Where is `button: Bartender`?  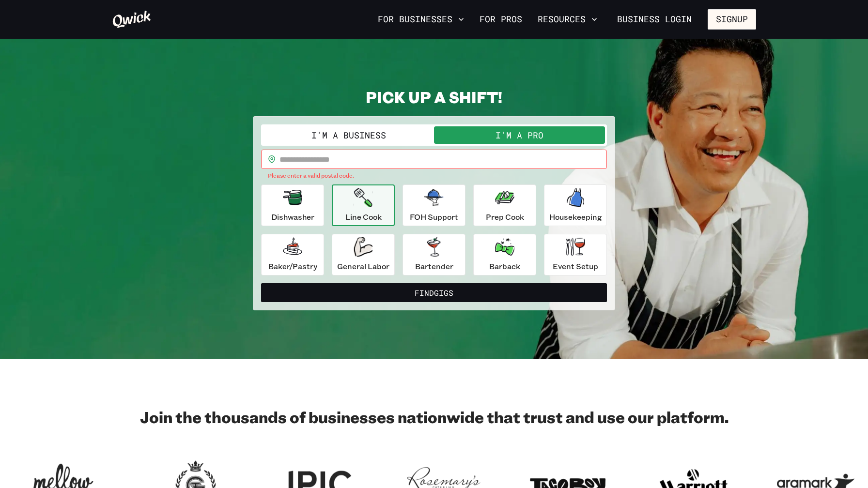
button: Bartender is located at coordinates (434, 255).